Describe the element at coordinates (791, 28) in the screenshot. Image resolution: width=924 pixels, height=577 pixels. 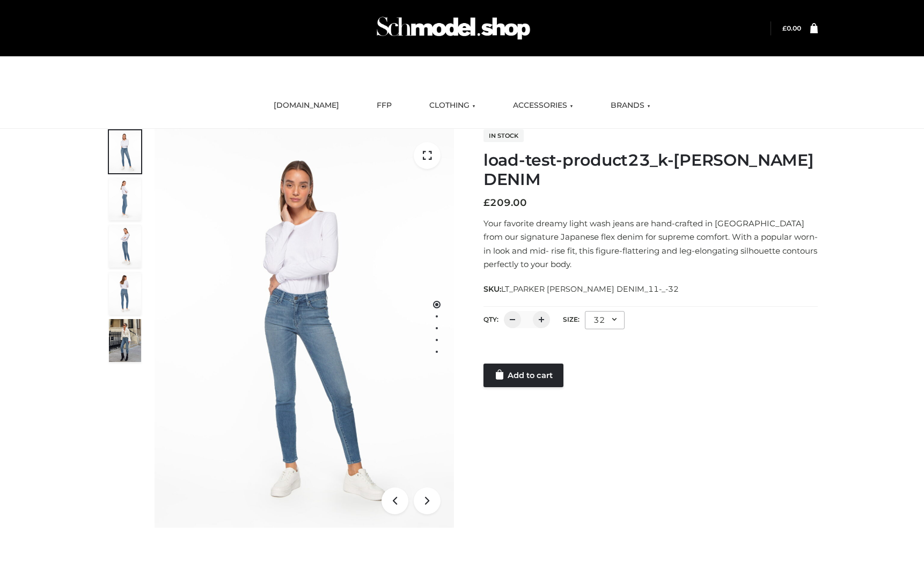
I see `a: £0.00` at that location.